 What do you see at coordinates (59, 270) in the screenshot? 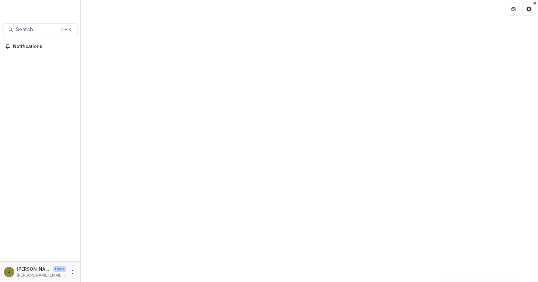
I see `p: User` at bounding box center [59, 270].